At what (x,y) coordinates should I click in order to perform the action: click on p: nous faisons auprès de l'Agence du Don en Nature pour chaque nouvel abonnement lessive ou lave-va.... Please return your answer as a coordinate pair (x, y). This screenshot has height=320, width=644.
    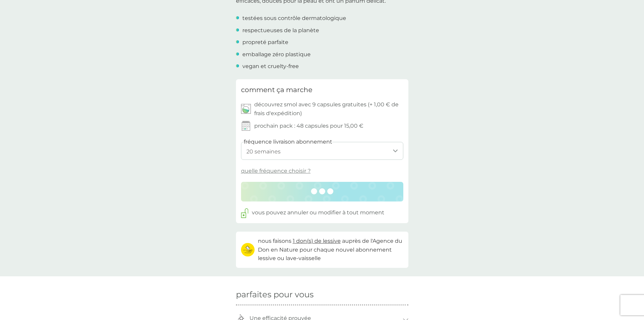
    Looking at the image, I should click on (331, 249).